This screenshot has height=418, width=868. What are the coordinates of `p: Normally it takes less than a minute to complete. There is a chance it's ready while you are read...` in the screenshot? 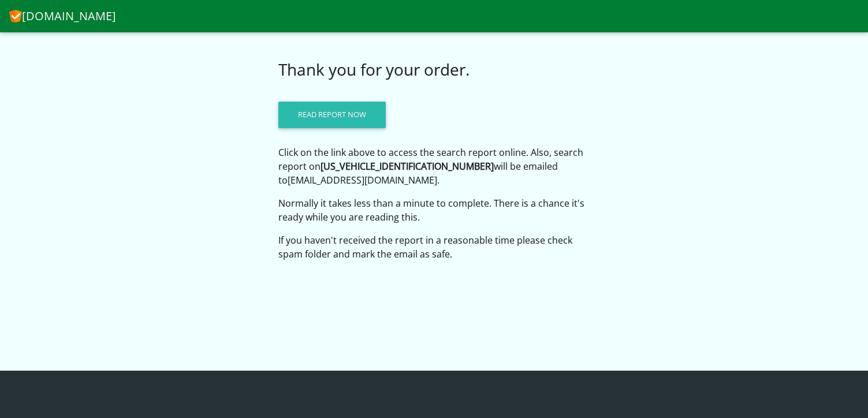 It's located at (434, 210).